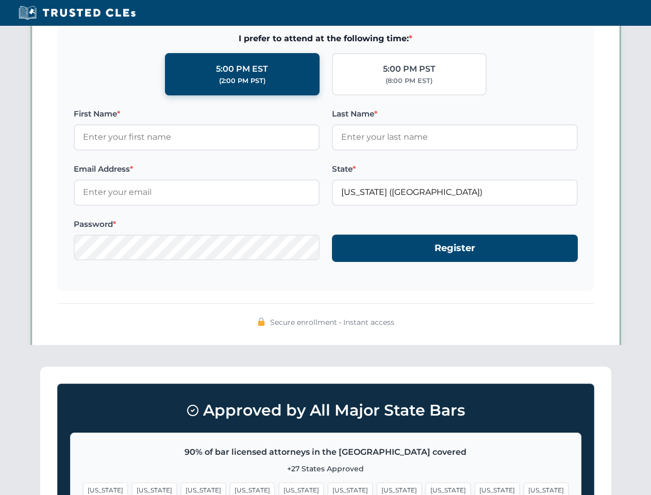 The width and height of the screenshot is (651, 495). Describe the element at coordinates (196, 169) in the screenshot. I see `label: Email Address` at that location.